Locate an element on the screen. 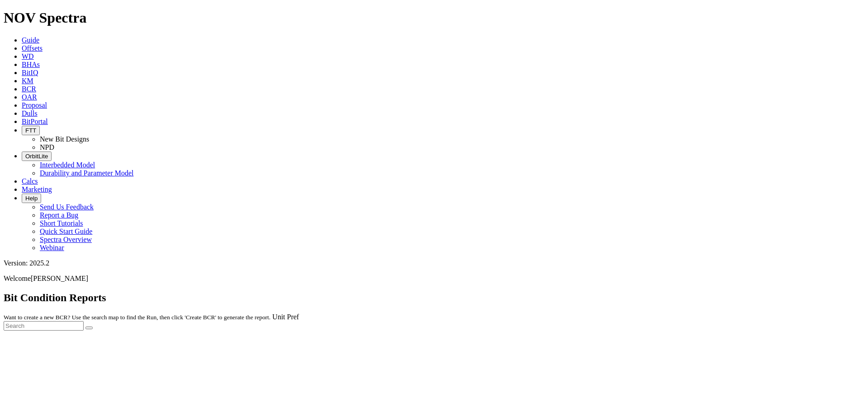 The width and height of the screenshot is (868, 412). a: Send Us Feedback is located at coordinates (66, 206).